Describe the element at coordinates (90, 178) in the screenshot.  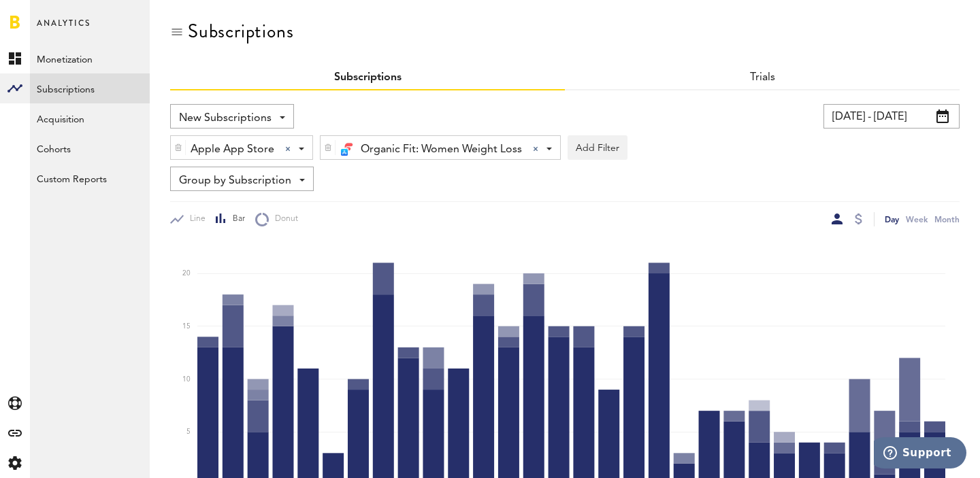
I see `a: Custom Reports` at that location.